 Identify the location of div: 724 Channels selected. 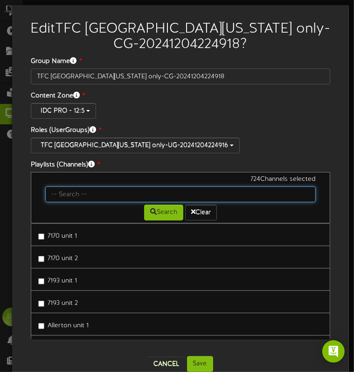
(181, 181).